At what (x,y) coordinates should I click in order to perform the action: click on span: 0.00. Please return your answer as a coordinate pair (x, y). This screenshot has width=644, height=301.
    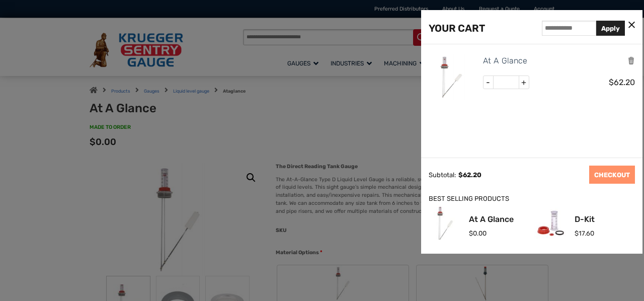
    Looking at the image, I should click on (478, 233).